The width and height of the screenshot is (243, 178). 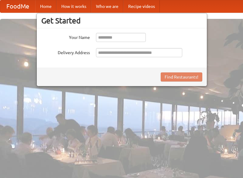 What do you see at coordinates (18, 6) in the screenshot?
I see `a: FoodMe` at bounding box center [18, 6].